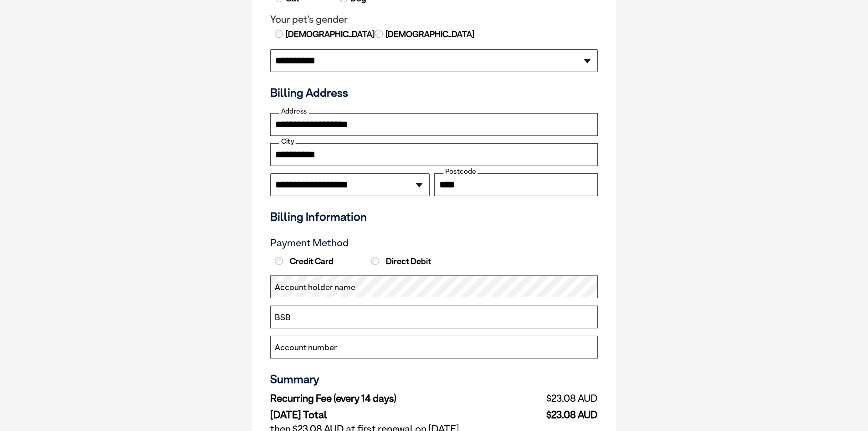 This screenshot has height=431, width=868. What do you see at coordinates (320, 261) in the screenshot?
I see `label: Credit Card` at bounding box center [320, 261].